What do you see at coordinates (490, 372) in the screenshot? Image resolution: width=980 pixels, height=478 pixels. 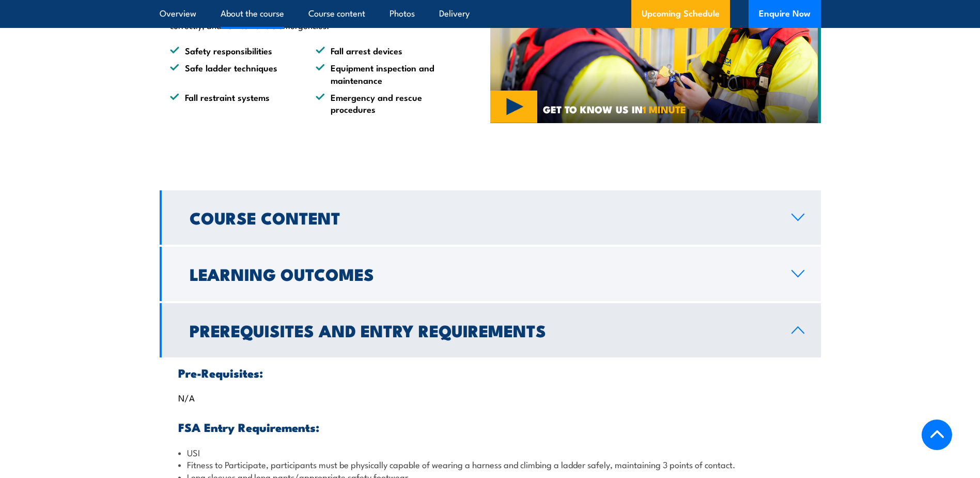 I see `h3: Pre-Requisites:` at bounding box center [490, 372].